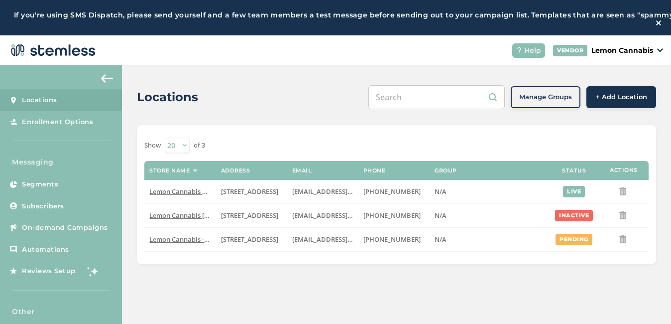 Image resolution: width=671 pixels, height=324 pixels. What do you see at coordinates (43, 206) in the screenshot?
I see `span: Subscribers` at bounding box center [43, 206].